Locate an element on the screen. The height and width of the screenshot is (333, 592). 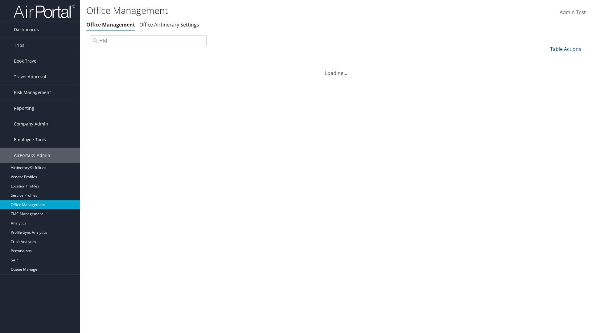
a: Office Management is located at coordinates (111, 25).